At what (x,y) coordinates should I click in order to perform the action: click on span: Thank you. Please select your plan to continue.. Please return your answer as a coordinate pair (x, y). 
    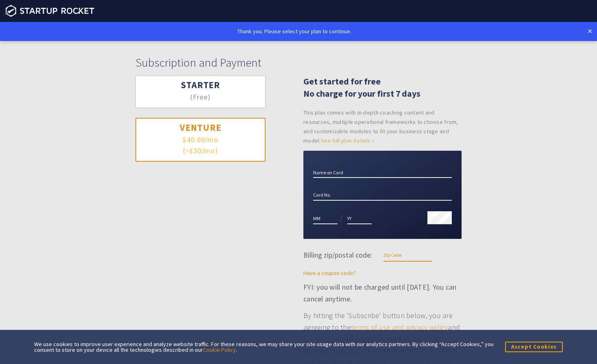
    Looking at the image, I should click on (295, 31).